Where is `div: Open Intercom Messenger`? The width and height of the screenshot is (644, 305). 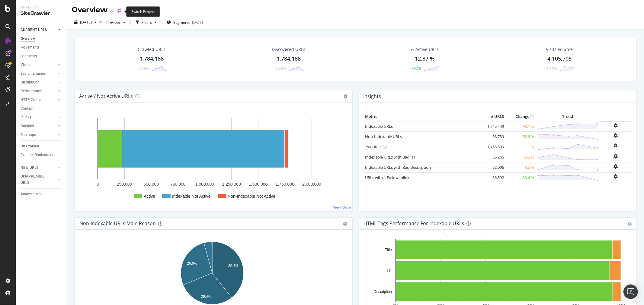 div: Open Intercom Messenger is located at coordinates (630, 292).